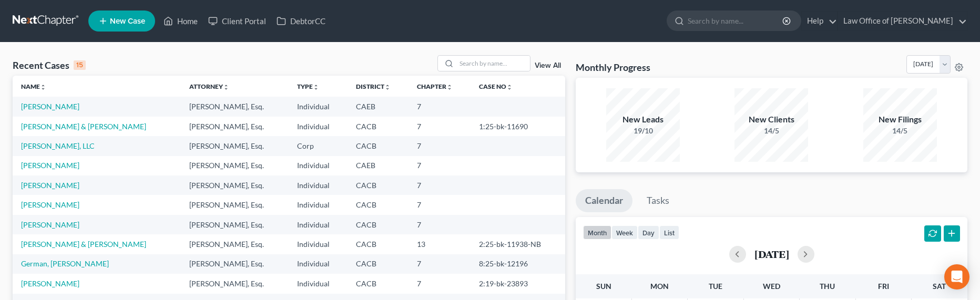 This screenshot has width=980, height=300. What do you see at coordinates (597, 232) in the screenshot?
I see `button: month` at bounding box center [597, 232].